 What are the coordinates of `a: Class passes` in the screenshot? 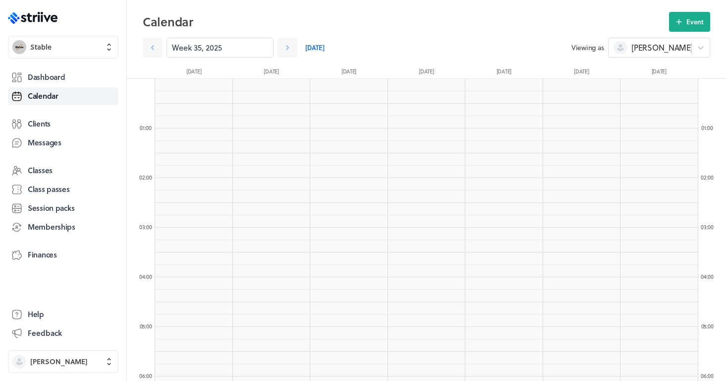 It's located at (63, 189).